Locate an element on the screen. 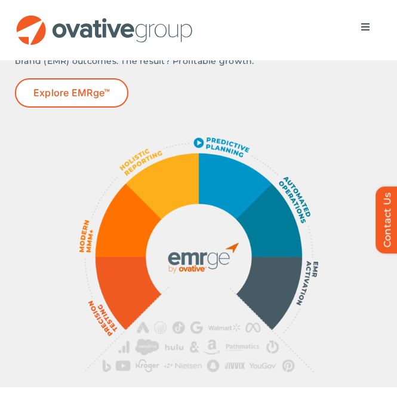 The width and height of the screenshot is (397, 404). nav: Menu is located at coordinates (365, 27).